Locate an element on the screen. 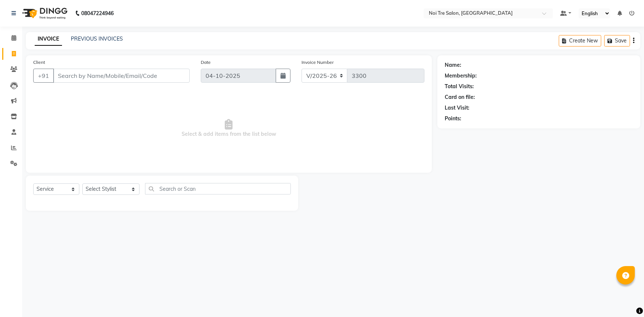 The width and height of the screenshot is (644, 317). div: Last Visit: is located at coordinates (457, 108).